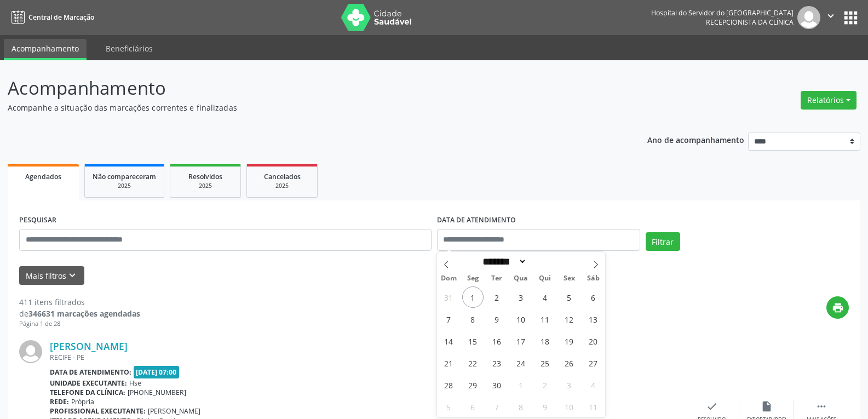 The height and width of the screenshot is (419, 868). Describe the element at coordinates (449, 341) in the screenshot. I see `span: Setembro 14, 2025` at that location.